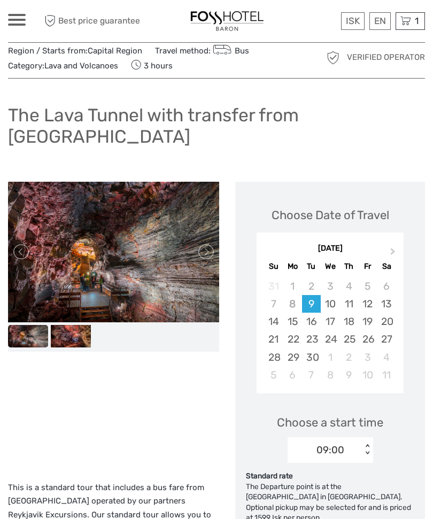 The width and height of the screenshot is (433, 519). I want to click on div: month 2025-09, so click(330, 330).